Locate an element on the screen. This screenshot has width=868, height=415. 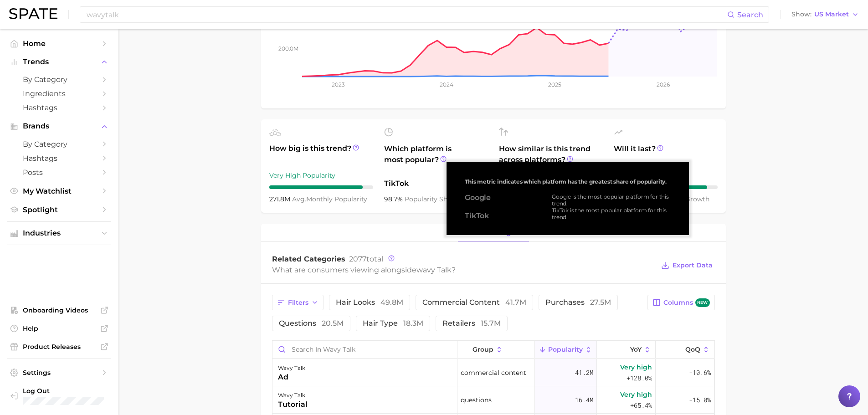
span: Product Releases is located at coordinates (60, 347).